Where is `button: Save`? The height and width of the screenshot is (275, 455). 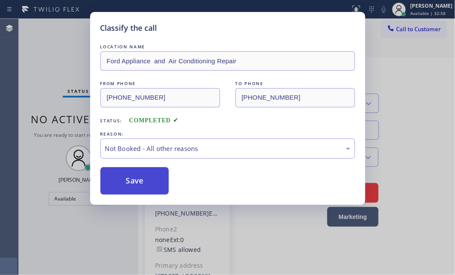
button: Save is located at coordinates (134, 181).